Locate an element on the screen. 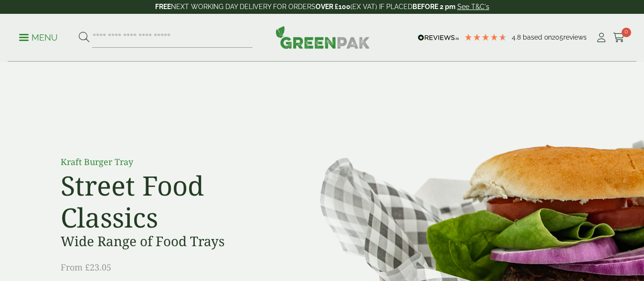  span: 205 is located at coordinates (558, 37).